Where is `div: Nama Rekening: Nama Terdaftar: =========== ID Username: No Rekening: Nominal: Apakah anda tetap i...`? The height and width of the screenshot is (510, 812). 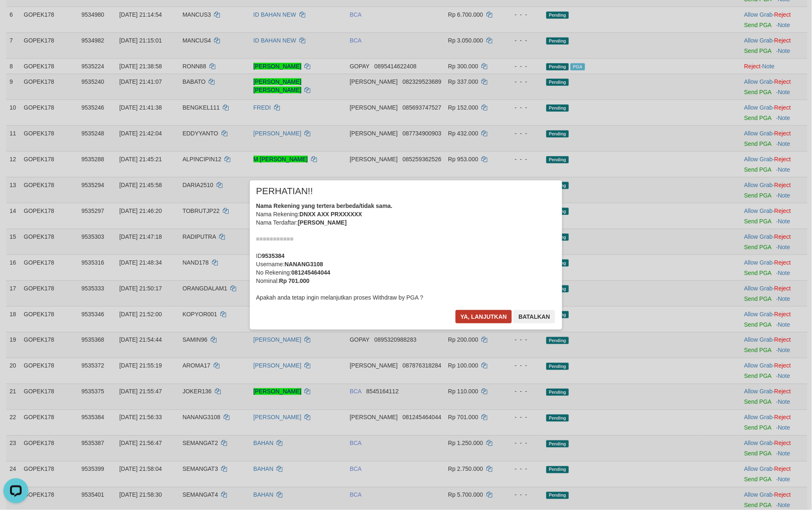 div: Nama Rekening: Nama Terdaftar: =========== ID Username: No Rekening: Nominal: Apakah anda tetap i... is located at coordinates (406, 251).